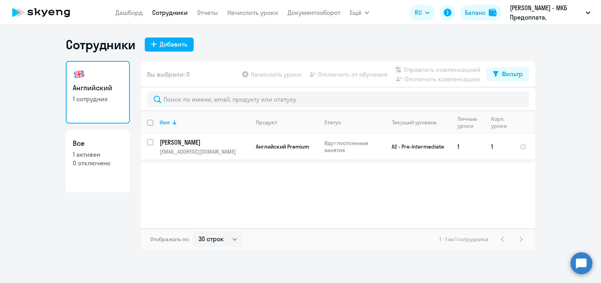 The height and width of the screenshot is (283, 601). Describe the element at coordinates (253, 13) in the screenshot. I see `a: Начислить уроки` at that location.